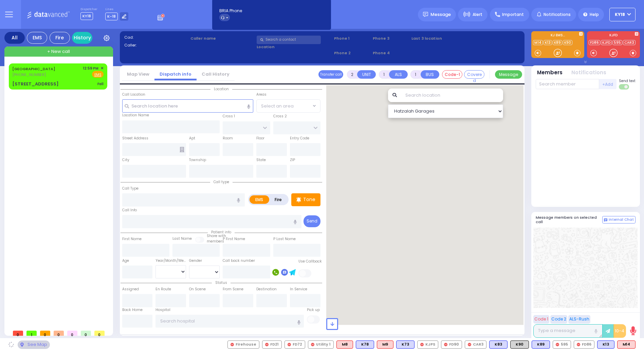 This screenshot has height=351, width=644. Describe the element at coordinates (238, 261) in the screenshot. I see `label: Call back number` at that location.